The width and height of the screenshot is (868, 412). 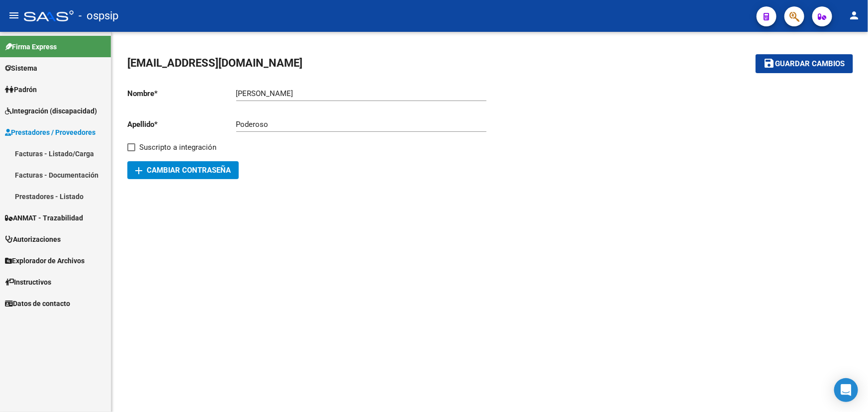 What do you see at coordinates (21, 90) in the screenshot?
I see `span: Padrón` at bounding box center [21, 90].